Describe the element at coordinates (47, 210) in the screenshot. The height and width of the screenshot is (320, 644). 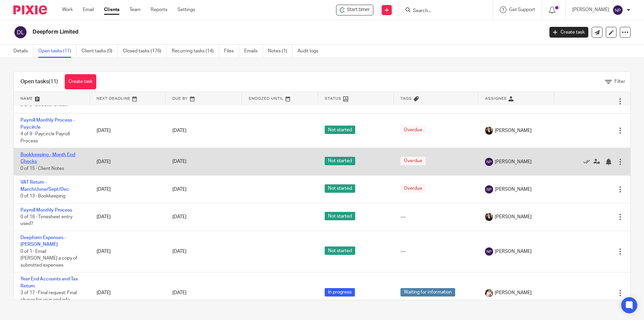
I see `a: Payroll Monthly Process` at that location.